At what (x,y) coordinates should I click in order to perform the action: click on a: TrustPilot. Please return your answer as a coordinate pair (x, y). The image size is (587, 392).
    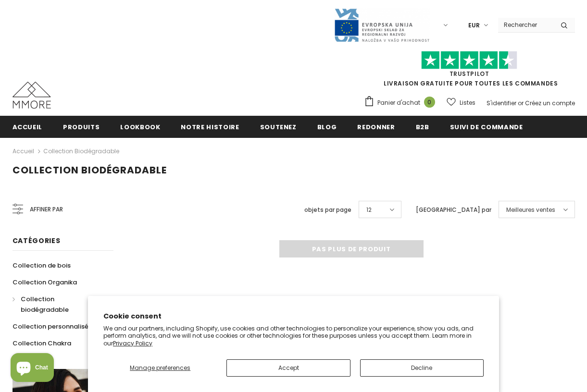
    Looking at the image, I should click on (470, 73).